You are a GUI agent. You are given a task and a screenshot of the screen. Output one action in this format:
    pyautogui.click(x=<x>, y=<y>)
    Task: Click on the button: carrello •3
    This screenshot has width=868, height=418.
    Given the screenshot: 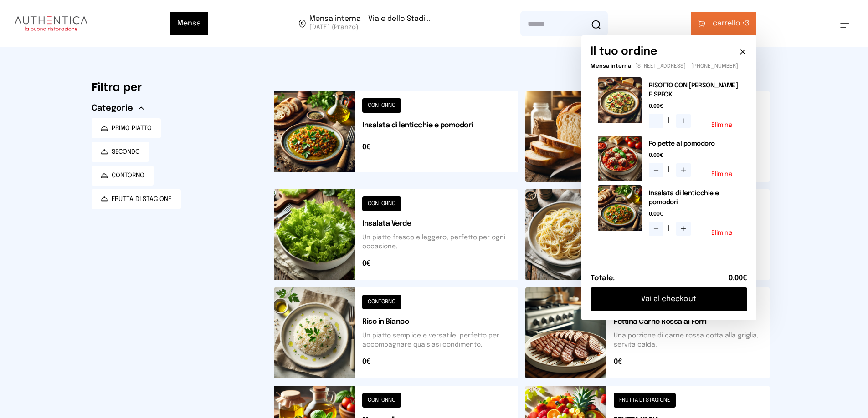 What is the action you would take?
    pyautogui.click(x=724, y=24)
    